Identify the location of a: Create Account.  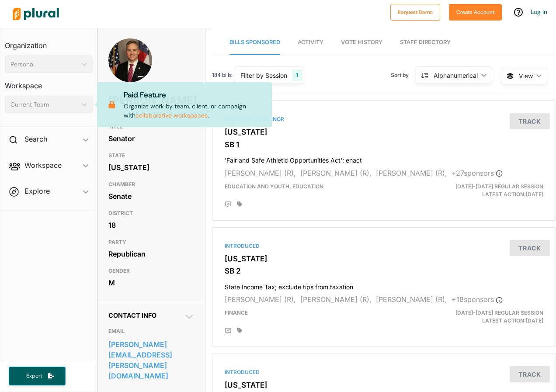
(475, 11).